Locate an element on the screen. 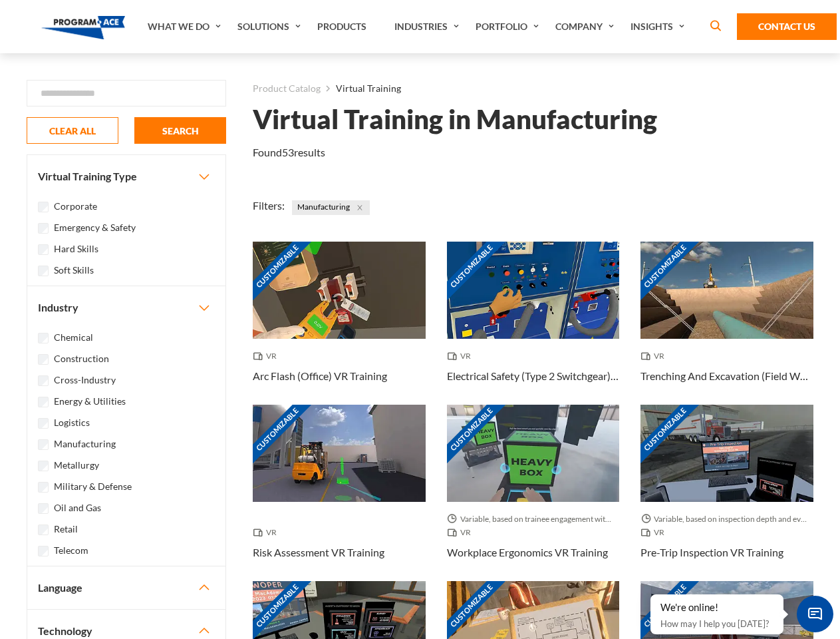  a: Product Catalog is located at coordinates (287, 89).